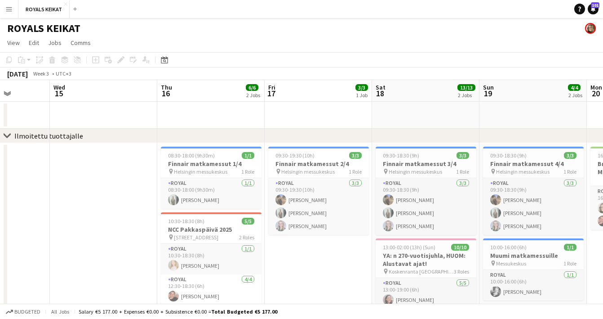  What do you see at coordinates (247, 237) in the screenshot?
I see `span: 2 Roles` at bounding box center [247, 237].